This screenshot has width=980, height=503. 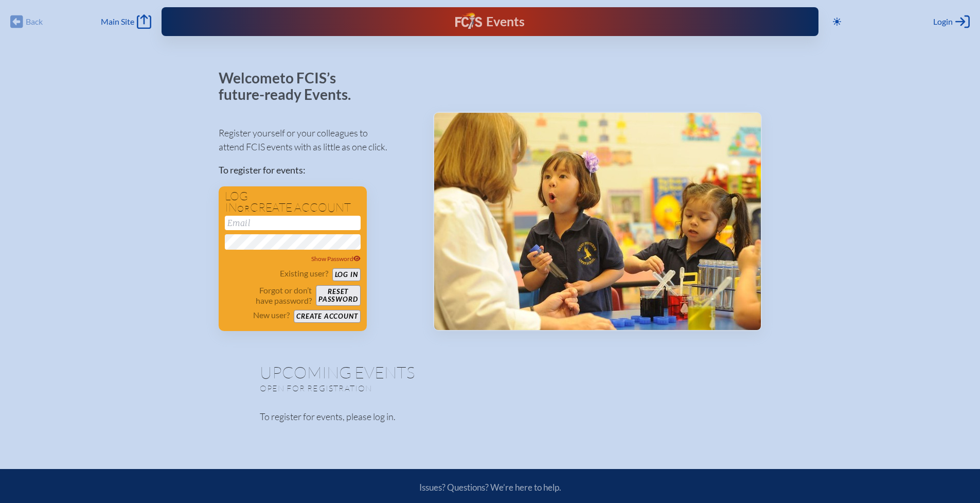 I want to click on h1: Upcoming Events, so click(x=490, y=372).